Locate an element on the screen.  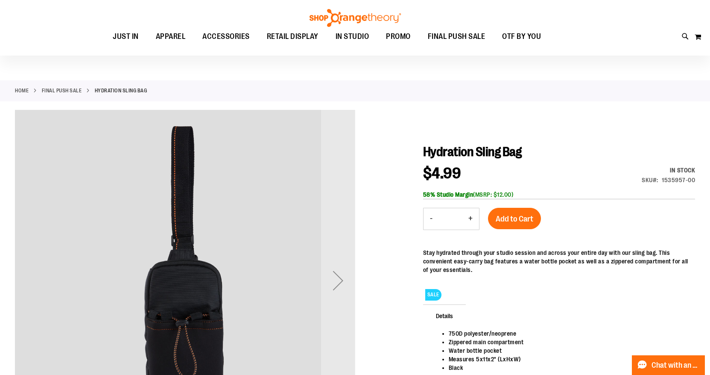
div: (MSRP: $12.00) is located at coordinates (559, 194).